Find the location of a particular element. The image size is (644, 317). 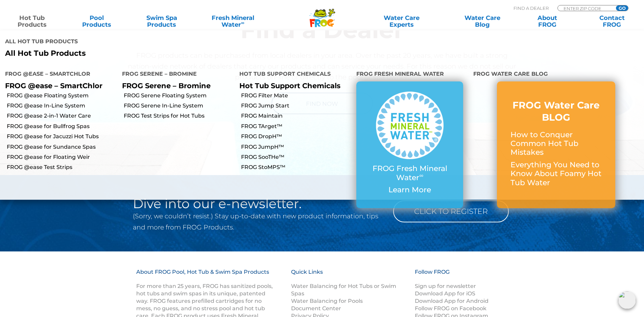

a: Water CareBlog is located at coordinates (482, 21).